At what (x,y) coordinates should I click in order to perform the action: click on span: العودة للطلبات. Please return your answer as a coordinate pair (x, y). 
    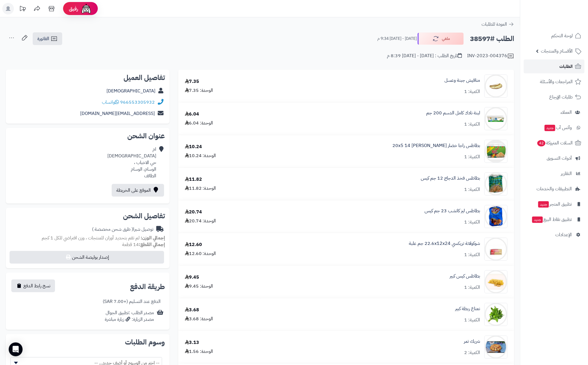
    Looking at the image, I should click on (494, 24).